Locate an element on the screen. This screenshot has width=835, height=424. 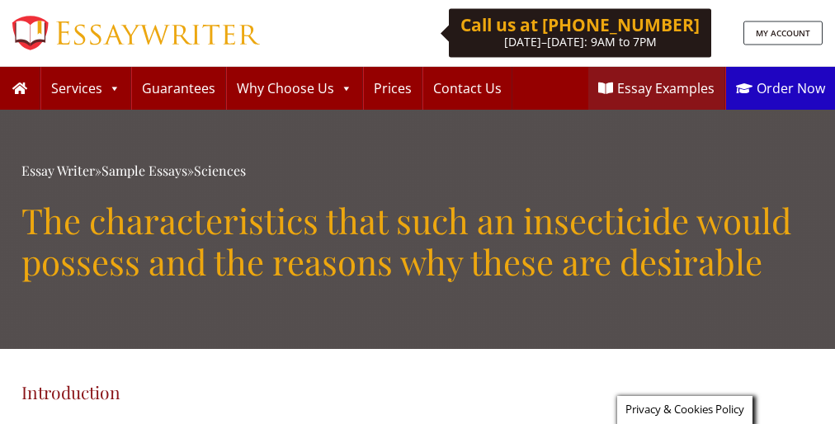
span: Privacy & Cookies Policy is located at coordinates (684, 409).